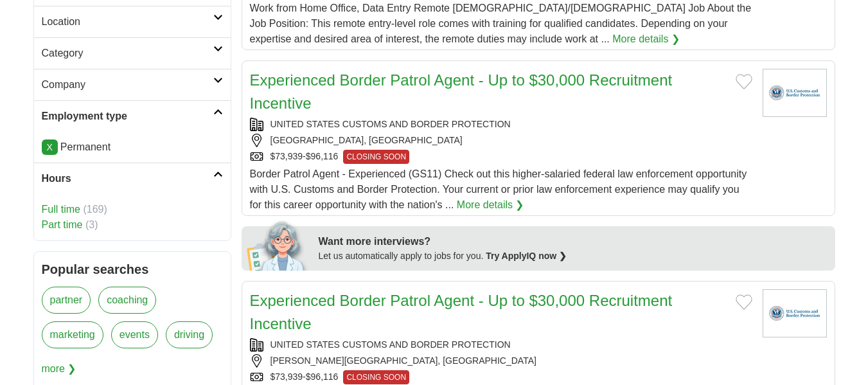 The height and width of the screenshot is (385, 868). I want to click on h2: Employment type, so click(127, 116).